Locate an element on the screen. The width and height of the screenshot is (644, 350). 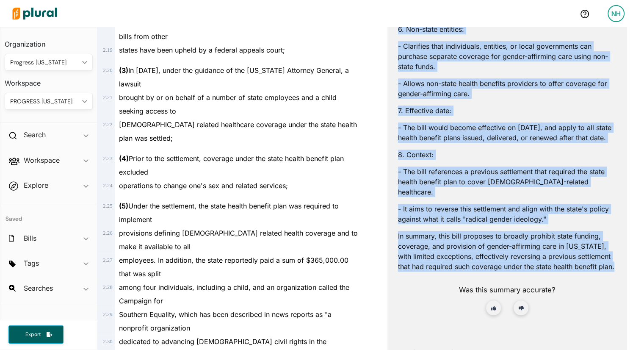
p: - Allows non-state health benefits providers to offer coverage for gender-affirming care. is located at coordinates (507, 89).